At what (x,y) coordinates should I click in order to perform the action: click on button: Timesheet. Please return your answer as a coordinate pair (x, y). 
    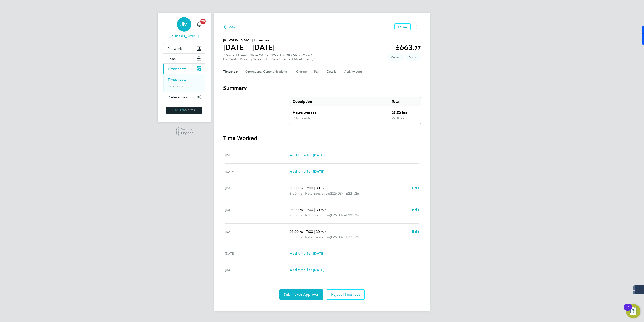
    Looking at the image, I should click on (230, 72).